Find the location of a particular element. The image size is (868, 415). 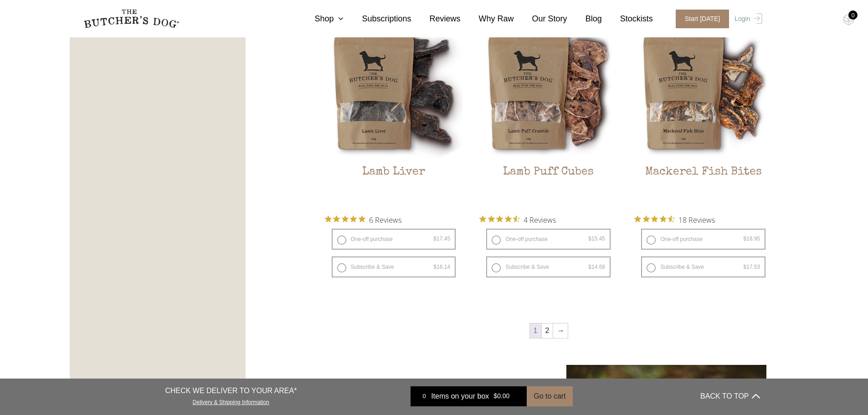

a: Shop is located at coordinates (320, 19).